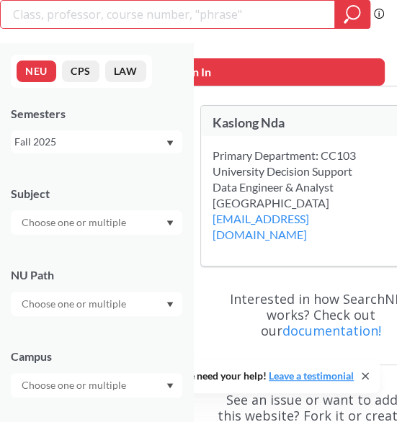 Image resolution: width=397 pixels, height=422 pixels. Describe the element at coordinates (97, 357) in the screenshot. I see `div: Campus` at that location.